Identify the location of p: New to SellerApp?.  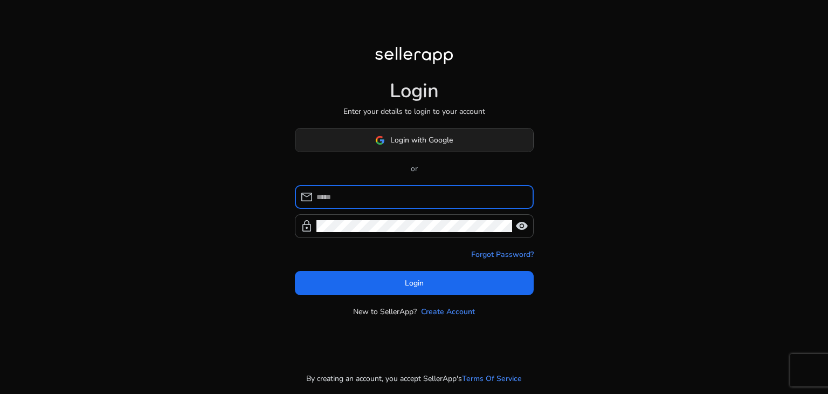
(385, 311).